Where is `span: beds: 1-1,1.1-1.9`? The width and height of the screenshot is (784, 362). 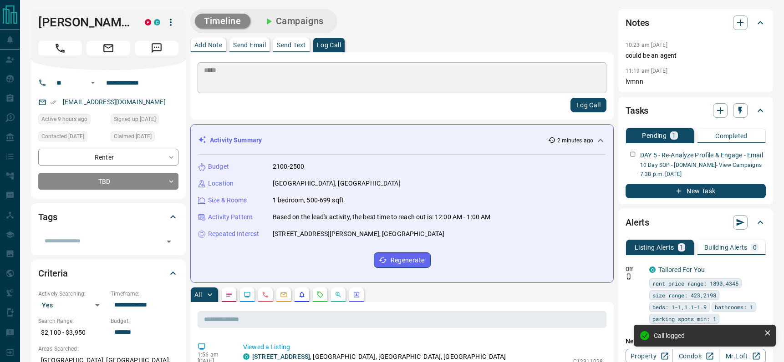 span: beds: 1-1,1.1-1.9 is located at coordinates (679, 307).